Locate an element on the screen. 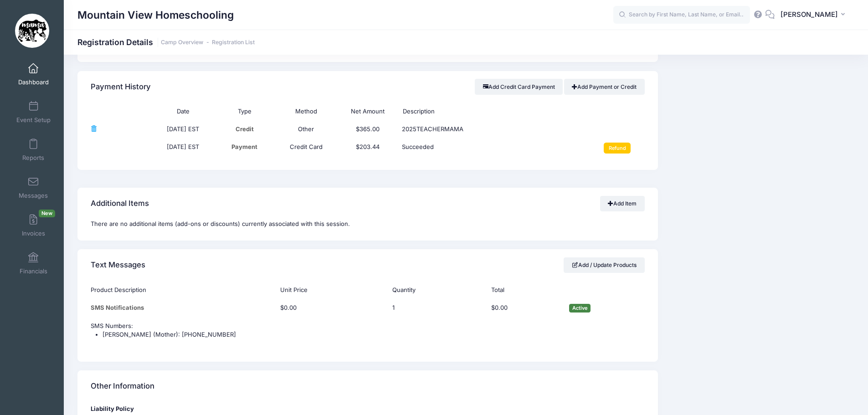 The height and width of the screenshot is (415, 868). td: Payment is located at coordinates (244, 149).